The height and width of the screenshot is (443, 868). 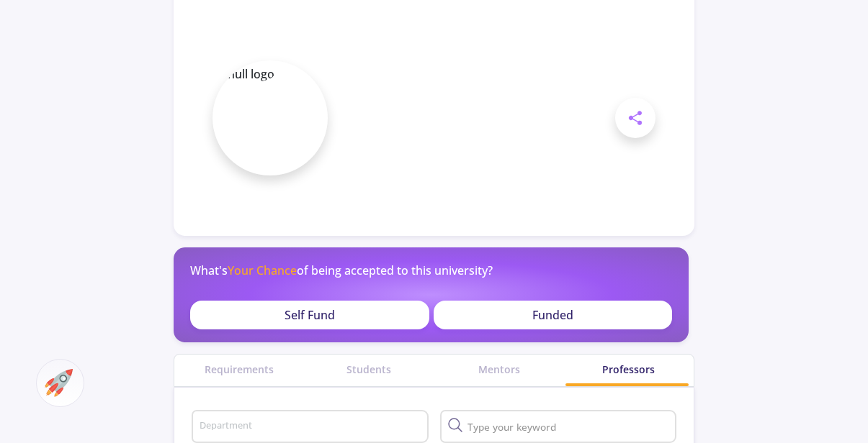 I want to click on img: null logo, so click(x=245, y=74).